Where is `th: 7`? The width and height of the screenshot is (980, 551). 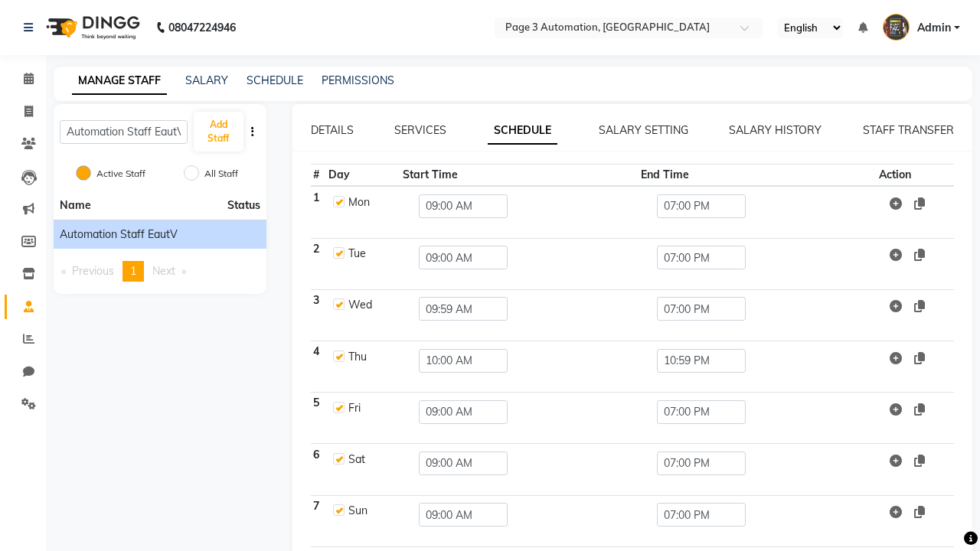 th: 7 is located at coordinates (318, 520).